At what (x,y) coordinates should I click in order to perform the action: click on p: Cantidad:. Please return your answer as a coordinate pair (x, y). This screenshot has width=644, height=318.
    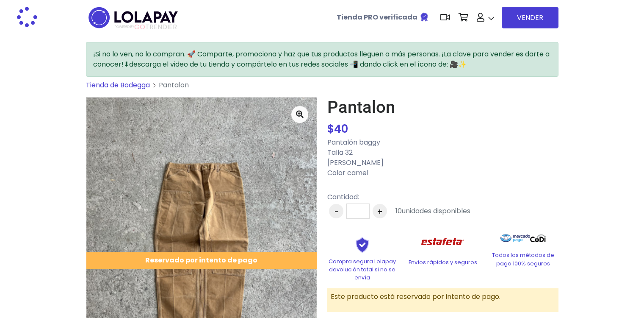
    Looking at the image, I should click on (400, 197).